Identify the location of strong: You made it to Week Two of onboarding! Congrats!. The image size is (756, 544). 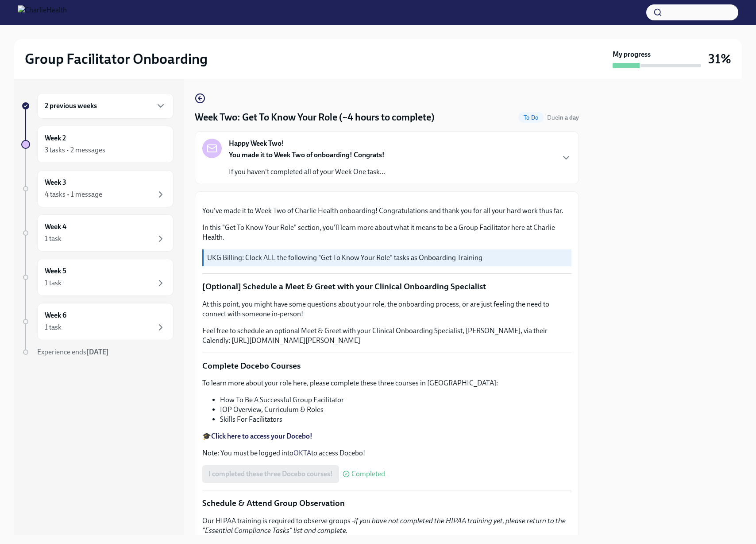
(307, 155).